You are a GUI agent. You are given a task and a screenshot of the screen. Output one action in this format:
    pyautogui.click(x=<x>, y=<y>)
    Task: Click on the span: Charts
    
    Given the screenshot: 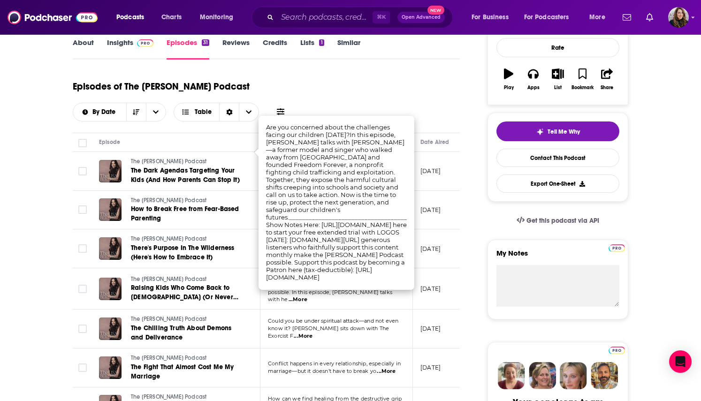 What is the action you would take?
    pyautogui.click(x=171, y=17)
    